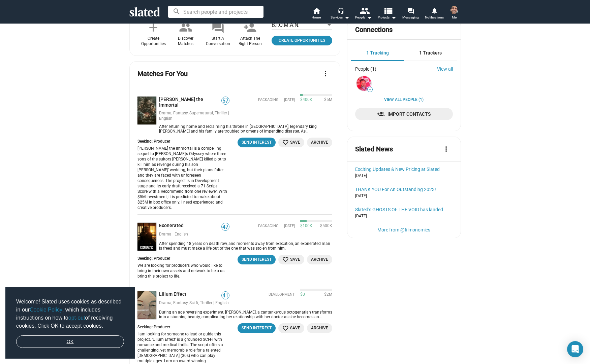 The image size is (590, 364). Describe the element at coordinates (226, 227) in the screenshot. I see `span: 47` at that location.